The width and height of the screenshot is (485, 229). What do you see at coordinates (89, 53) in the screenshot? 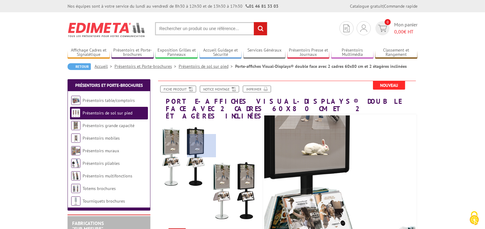
I see `a: Affichage Cadres et Signalétique` at bounding box center [89, 53].